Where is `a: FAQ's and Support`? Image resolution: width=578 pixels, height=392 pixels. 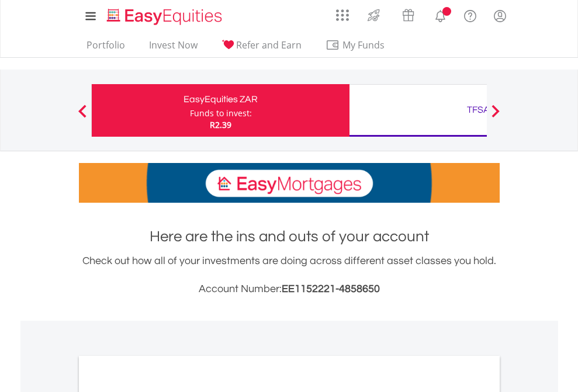 a: FAQ's and Support is located at coordinates (470, 15).